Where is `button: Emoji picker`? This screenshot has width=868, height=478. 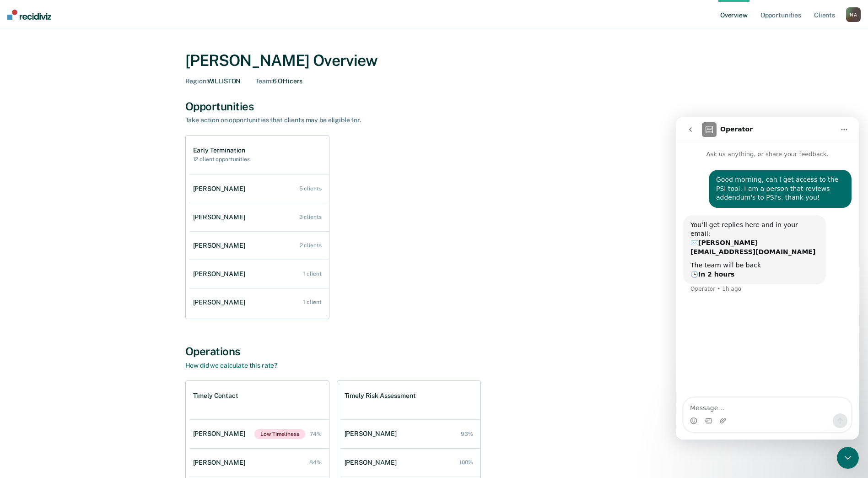
button: Emoji picker is located at coordinates (18, 304).